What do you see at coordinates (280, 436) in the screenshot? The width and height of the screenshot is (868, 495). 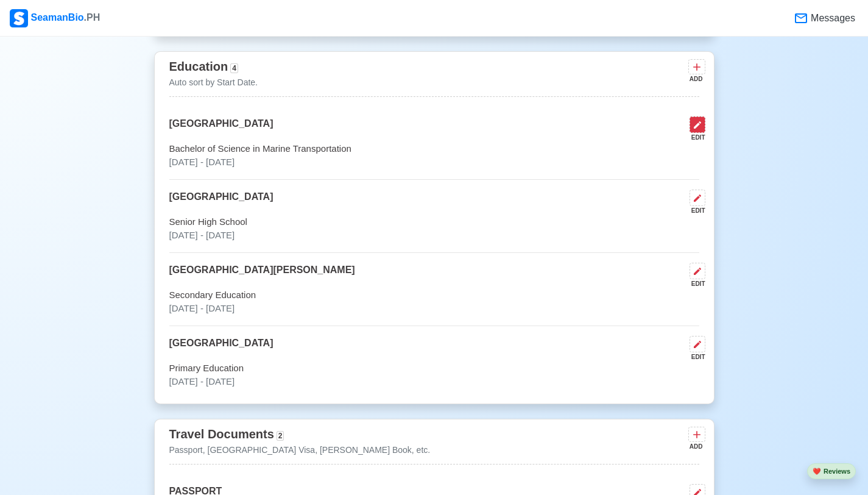 I see `span: 2` at bounding box center [280, 436].